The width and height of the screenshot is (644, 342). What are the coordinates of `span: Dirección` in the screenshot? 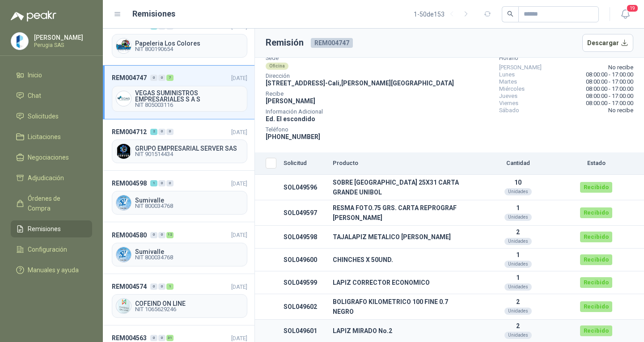 It's located at (360, 76).